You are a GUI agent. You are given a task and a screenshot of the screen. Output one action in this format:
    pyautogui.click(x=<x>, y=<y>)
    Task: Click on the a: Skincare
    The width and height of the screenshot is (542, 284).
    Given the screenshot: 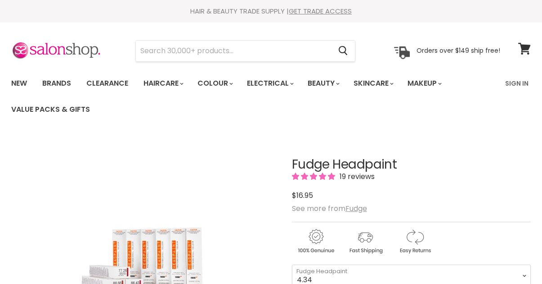 What is the action you would take?
    pyautogui.click(x=373, y=83)
    